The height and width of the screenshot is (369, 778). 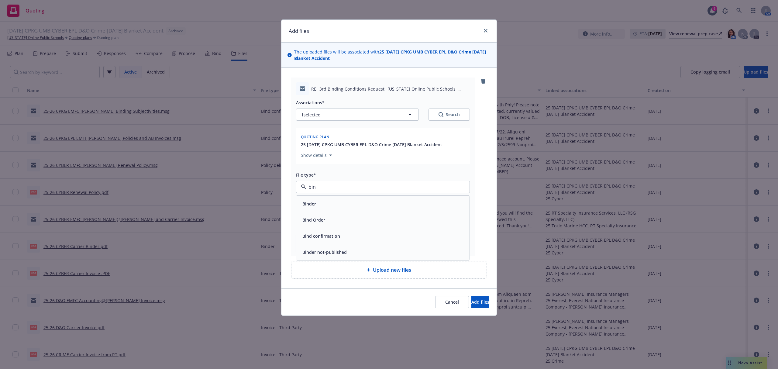 What do you see at coordinates (483, 81) in the screenshot?
I see `a: remove` at bounding box center [483, 81].